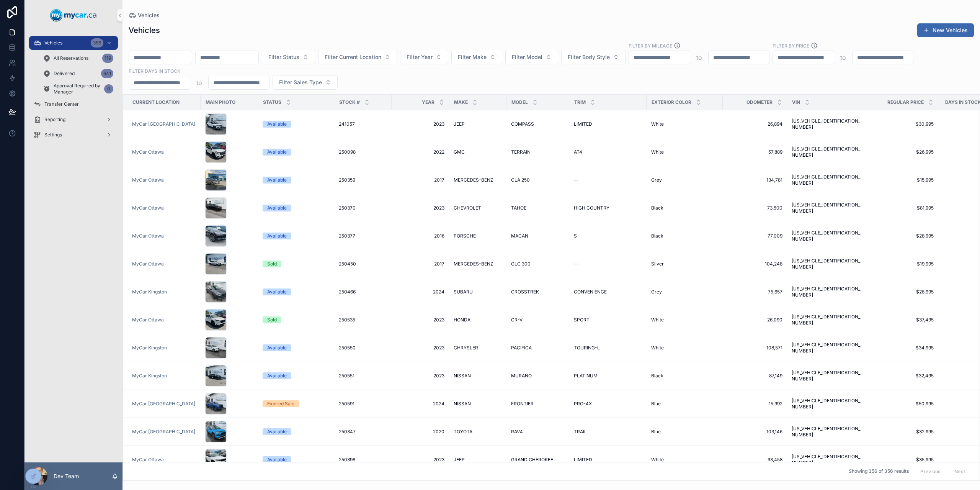  I want to click on a: NISSAN, so click(478, 376).